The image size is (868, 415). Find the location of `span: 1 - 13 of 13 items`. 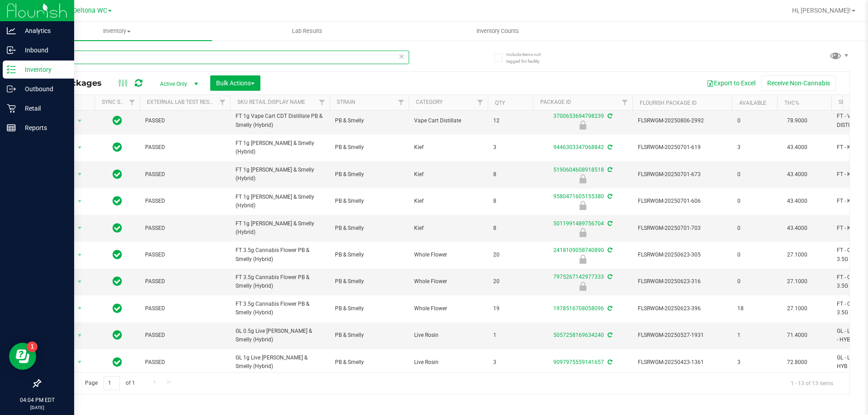

span: 1 - 13 of 13 items is located at coordinates (812, 384).